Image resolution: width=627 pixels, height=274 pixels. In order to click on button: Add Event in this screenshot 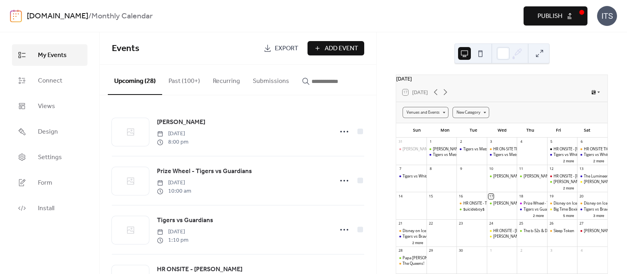, I will do `click(336, 48)`.